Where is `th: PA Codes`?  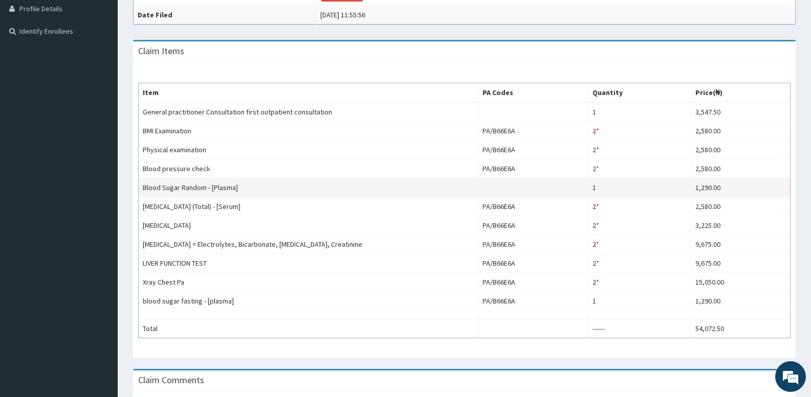
th: PA Codes is located at coordinates (532, 93).